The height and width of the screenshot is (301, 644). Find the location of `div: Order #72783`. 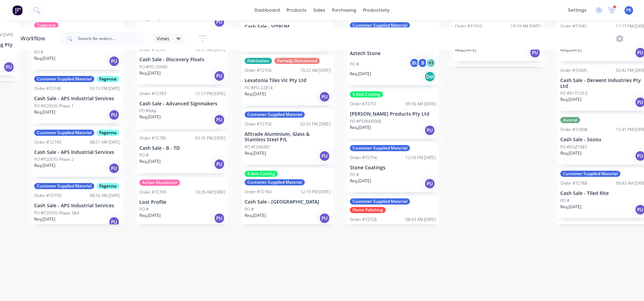

div: Order #72783 is located at coordinates (153, 94).